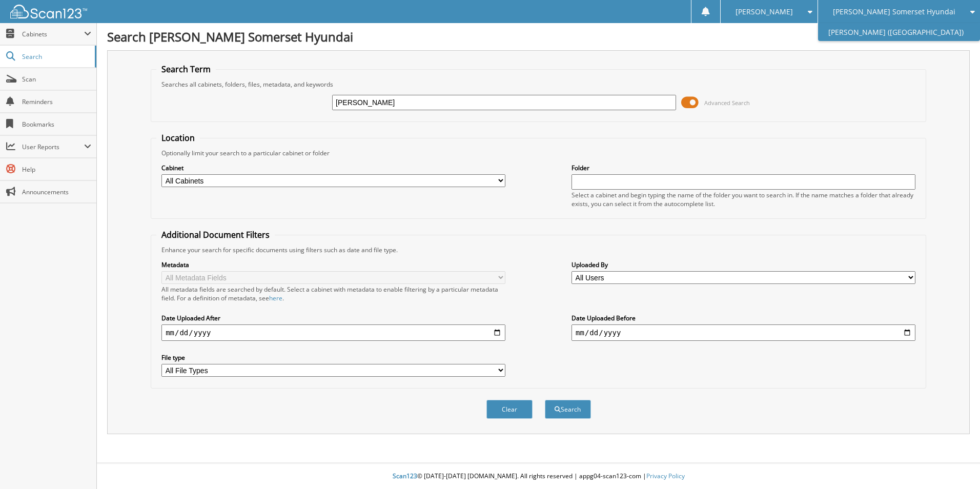 Image resolution: width=980 pixels, height=489 pixels. Describe the element at coordinates (538, 84) in the screenshot. I see `div: Searches all cabinets, folders, files, metadata, and keywords` at that location.